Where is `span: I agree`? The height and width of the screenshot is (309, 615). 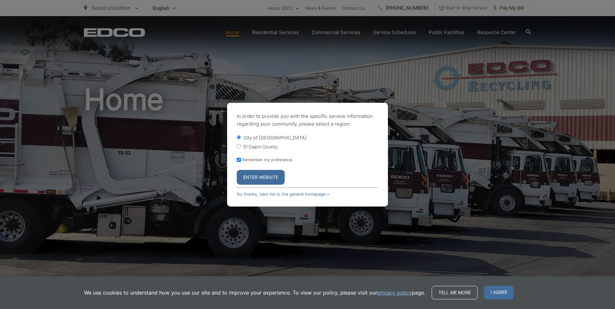
span: I agree is located at coordinates (499, 293).